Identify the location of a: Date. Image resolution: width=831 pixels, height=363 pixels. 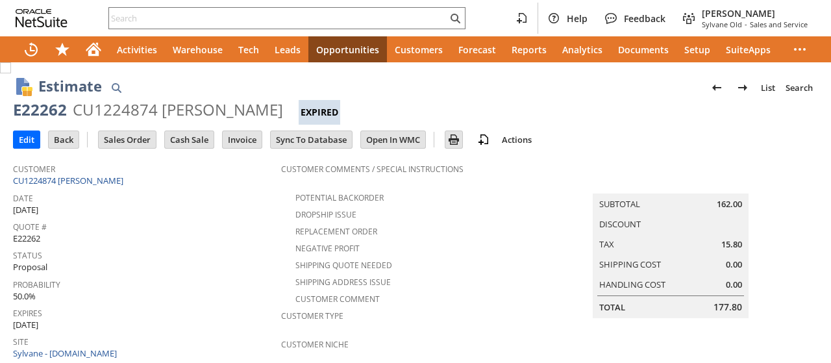
(23, 198).